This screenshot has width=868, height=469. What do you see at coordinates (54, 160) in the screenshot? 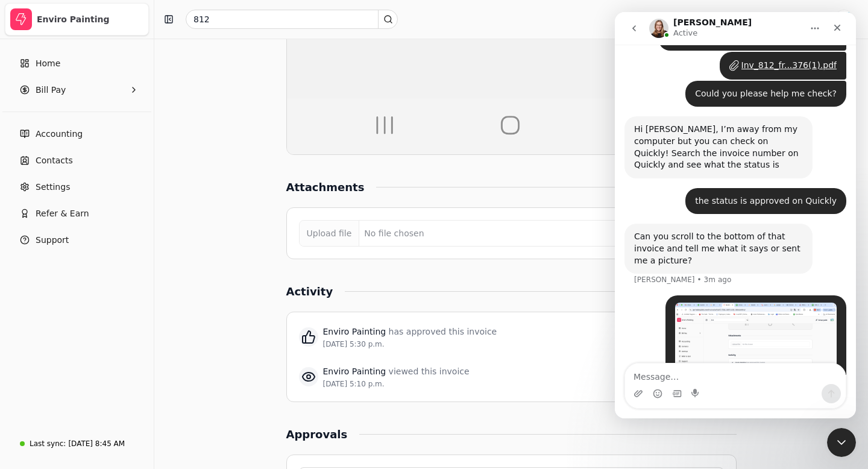
I see `span: Contacts` at bounding box center [54, 160].